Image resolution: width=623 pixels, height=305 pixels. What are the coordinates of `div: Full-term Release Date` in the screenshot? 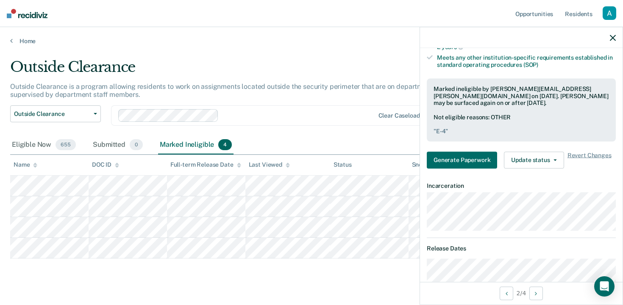 It's located at (205, 165).